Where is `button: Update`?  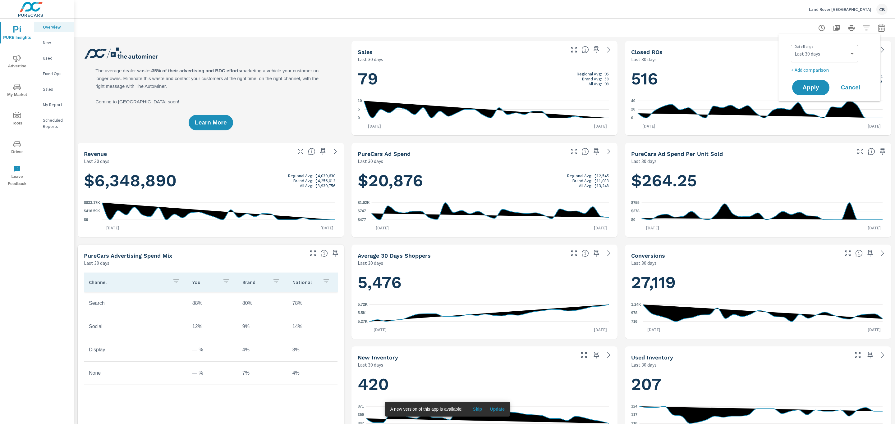
button: Update is located at coordinates (497, 409).